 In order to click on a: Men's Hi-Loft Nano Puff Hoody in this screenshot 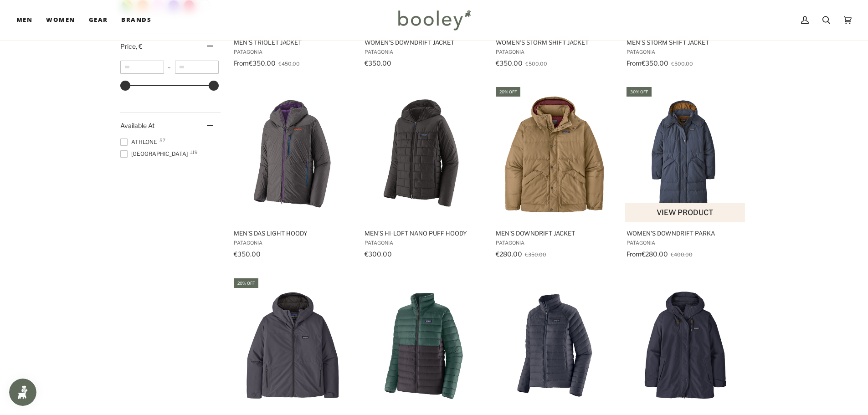, I will do `click(423, 173)`.